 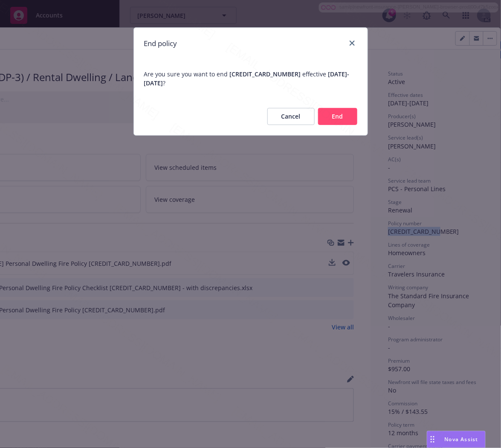 I want to click on h1: End policy, so click(x=161, y=44).